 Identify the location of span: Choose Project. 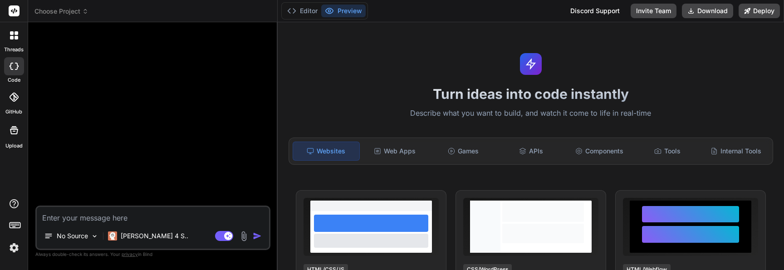
(61, 11).